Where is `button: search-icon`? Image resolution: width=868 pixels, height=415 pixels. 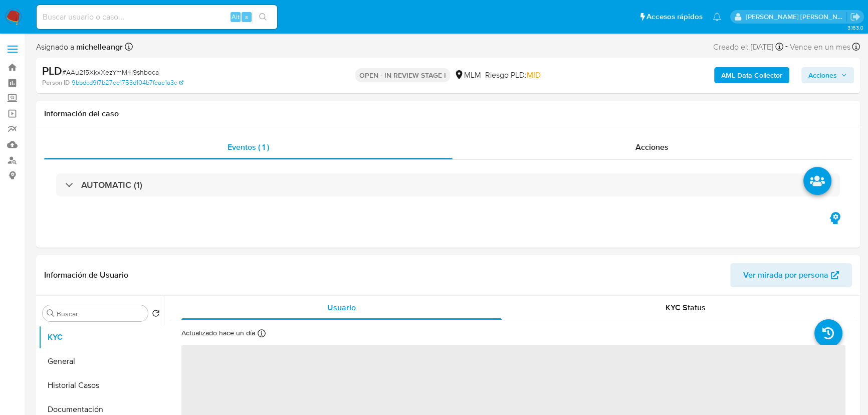 button: search-icon is located at coordinates (262, 17).